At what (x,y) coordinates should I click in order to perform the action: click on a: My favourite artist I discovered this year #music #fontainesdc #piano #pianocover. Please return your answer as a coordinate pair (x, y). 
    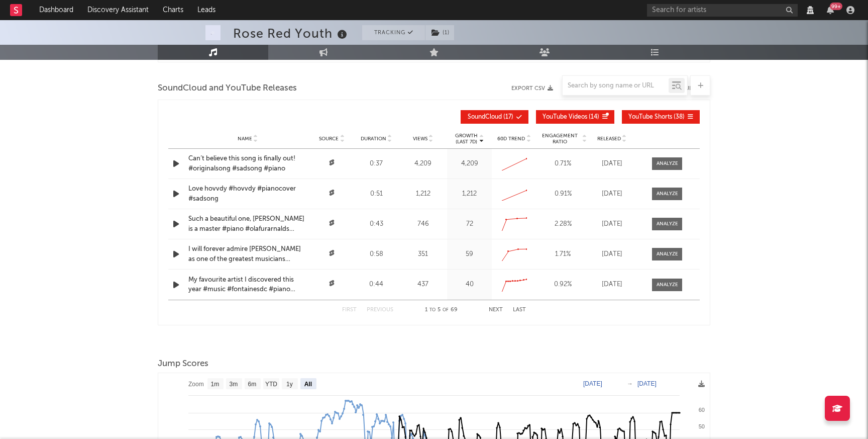
    Looking at the image, I should click on (248, 285).